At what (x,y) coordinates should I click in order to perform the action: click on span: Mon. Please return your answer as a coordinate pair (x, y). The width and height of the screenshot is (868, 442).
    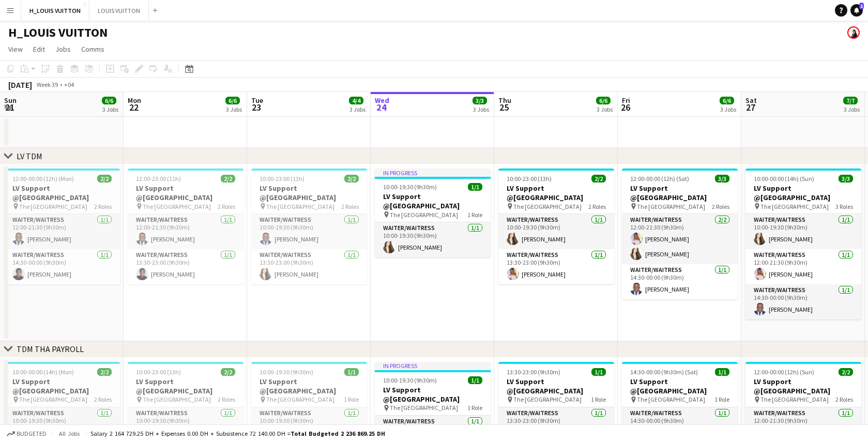
    Looking at the image, I should click on (135, 100).